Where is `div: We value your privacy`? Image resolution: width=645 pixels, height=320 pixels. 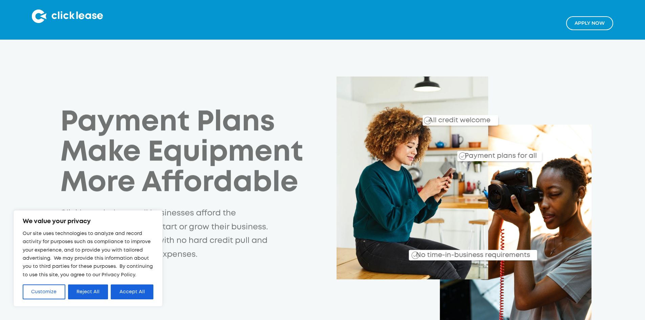
div: We value your privacy is located at coordinates (88, 258).